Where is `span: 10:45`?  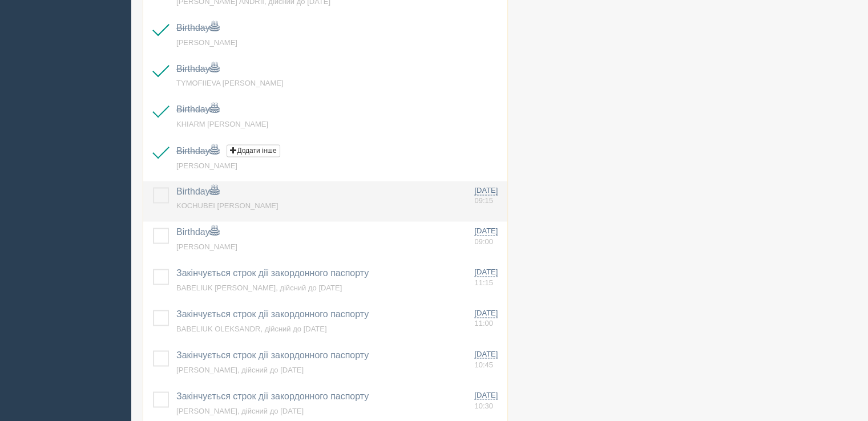
span: 10:45 is located at coordinates (484, 363).